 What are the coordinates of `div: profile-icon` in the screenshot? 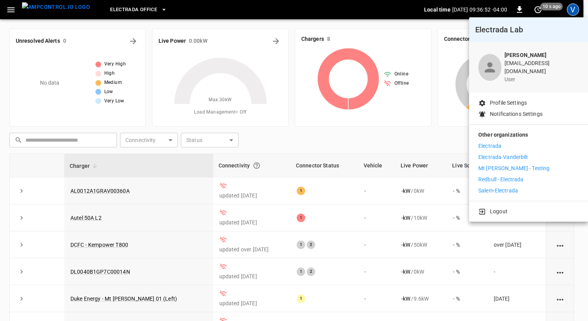 It's located at (489, 67).